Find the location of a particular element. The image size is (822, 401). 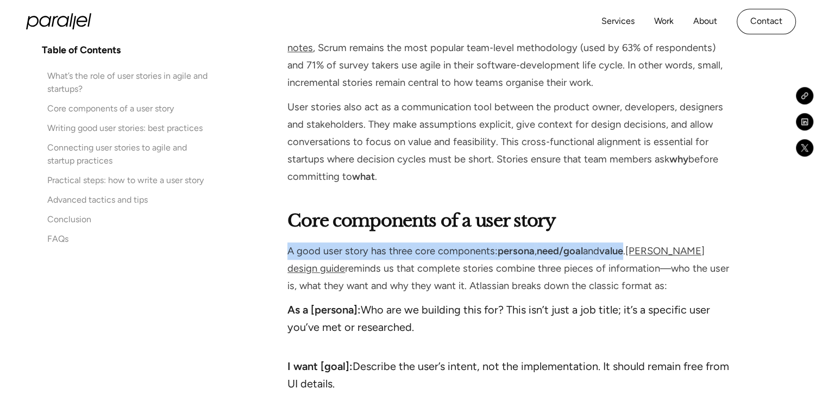

strong: value is located at coordinates (611, 251).